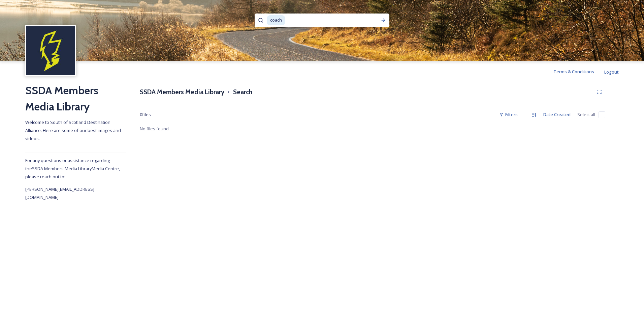  What do you see at coordinates (508, 114) in the screenshot?
I see `div: Filters` at bounding box center [508, 114].